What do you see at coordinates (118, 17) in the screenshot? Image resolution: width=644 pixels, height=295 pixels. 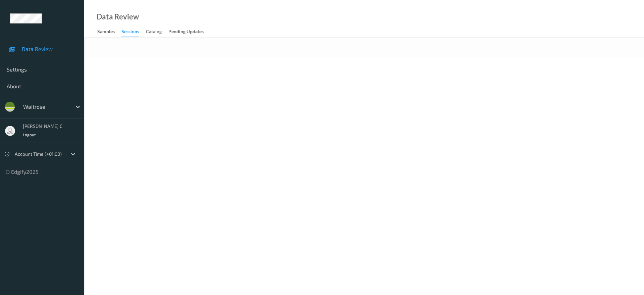 I see `div: Data Review` at bounding box center [118, 17].